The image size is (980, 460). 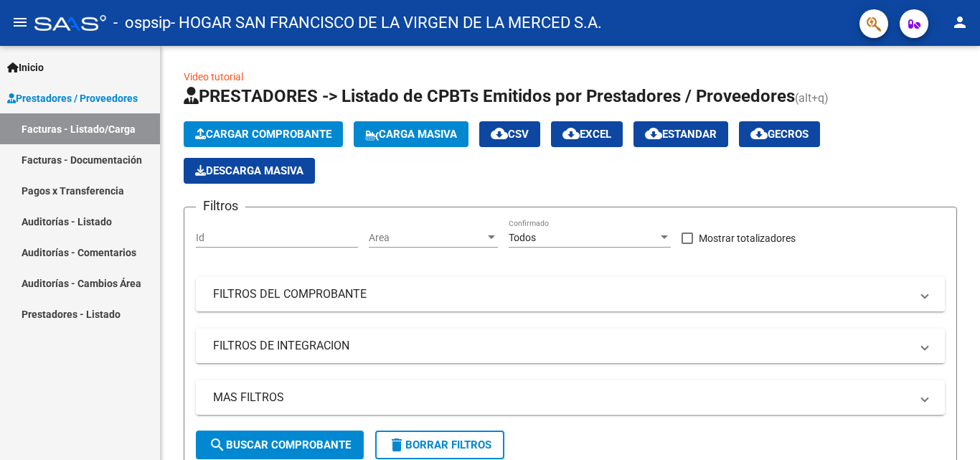 I want to click on mat-icon: person, so click(x=960, y=22).